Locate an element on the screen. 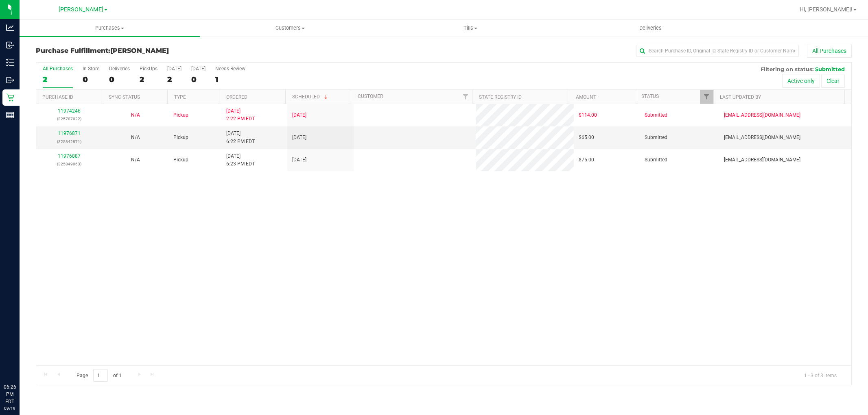 The height and width of the screenshot is (415, 868). inline-svg: Inventory is located at coordinates (10, 62).